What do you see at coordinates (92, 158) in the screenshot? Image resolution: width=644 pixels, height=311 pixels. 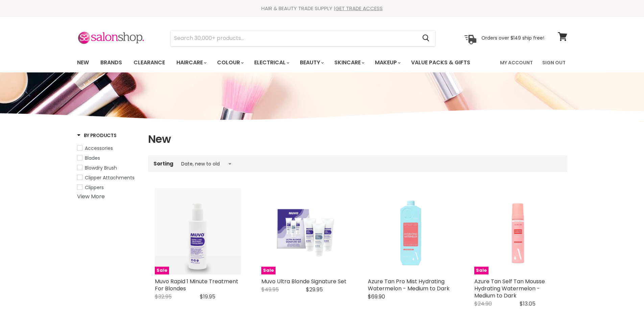 I see `span: Blades` at bounding box center [92, 158].